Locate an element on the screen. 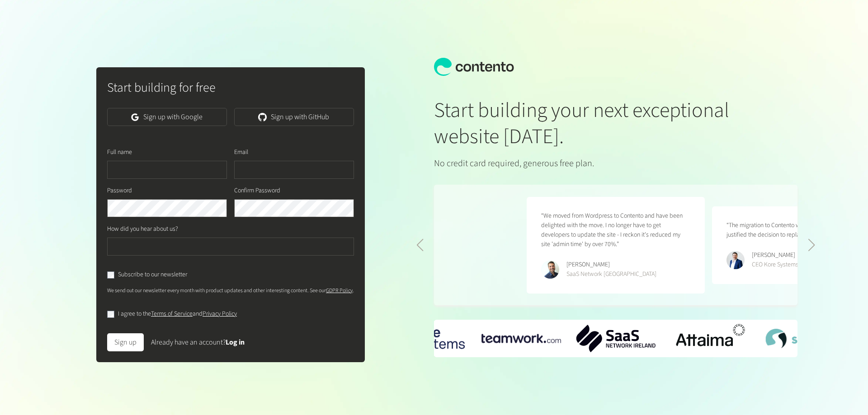 This screenshot has width=868, height=415. button: Sign up is located at coordinates (125, 342).